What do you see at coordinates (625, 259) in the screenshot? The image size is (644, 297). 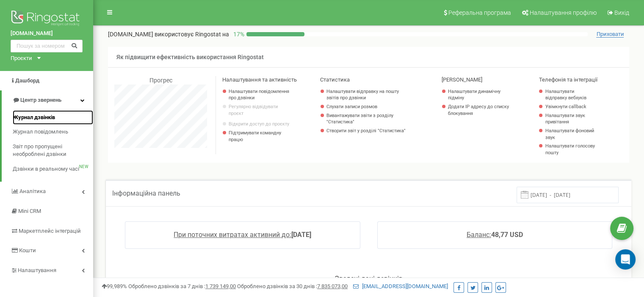 I see `div: Open Intercom Messenger` at bounding box center [625, 259].